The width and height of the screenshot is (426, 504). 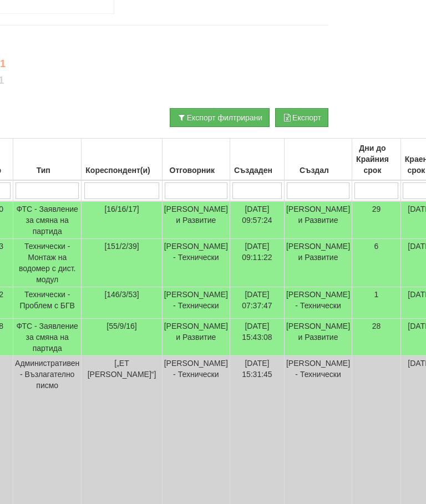 I want to click on th: Кореспондент(и): No sort applied, activate to apply an ascending sort, so click(x=121, y=160).